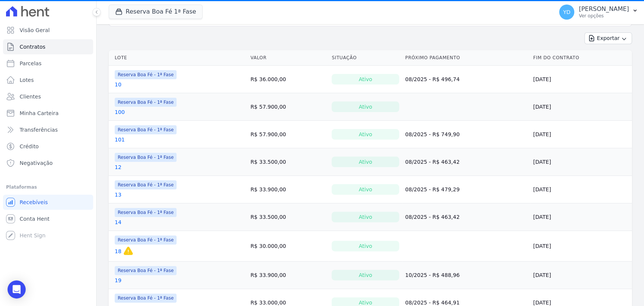 This screenshot has height=306, width=644. What do you see at coordinates (118, 281) in the screenshot?
I see `a: 19` at bounding box center [118, 281].